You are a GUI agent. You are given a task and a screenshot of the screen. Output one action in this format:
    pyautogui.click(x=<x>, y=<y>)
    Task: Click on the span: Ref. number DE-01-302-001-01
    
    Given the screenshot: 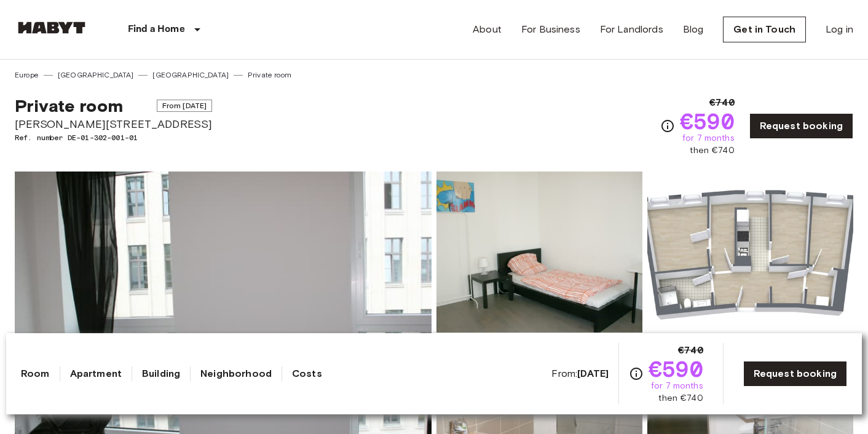 What is the action you would take?
    pyautogui.click(x=113, y=138)
    